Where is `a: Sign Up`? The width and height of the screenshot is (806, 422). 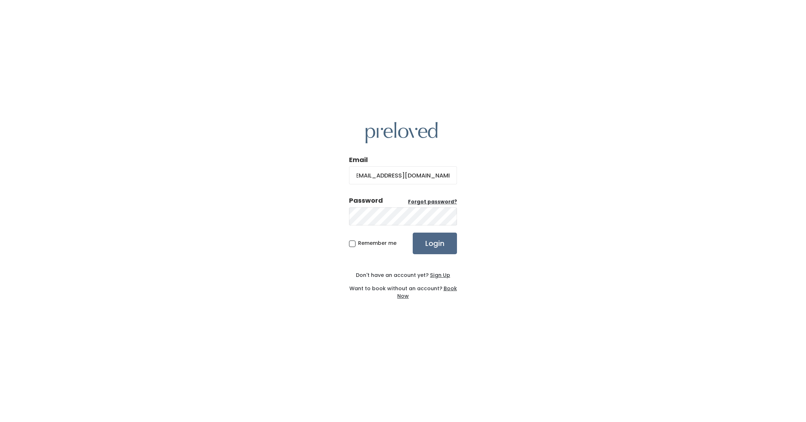 a: Sign Up is located at coordinates (440, 275).